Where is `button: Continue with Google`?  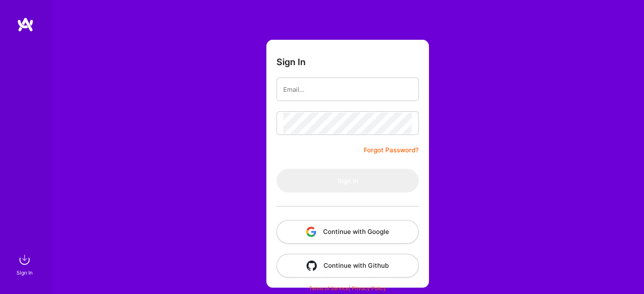 button: Continue with Google is located at coordinates (347, 232).